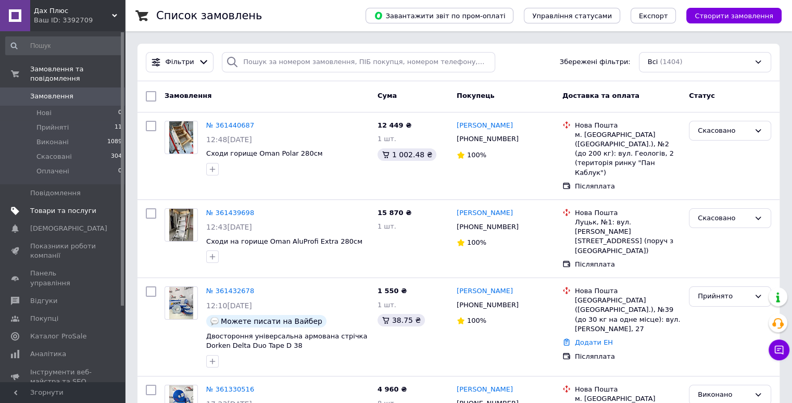 Image resolution: width=792 pixels, height=403 pixels. Describe the element at coordinates (63, 278) in the screenshot. I see `span: Панель управління` at that location.